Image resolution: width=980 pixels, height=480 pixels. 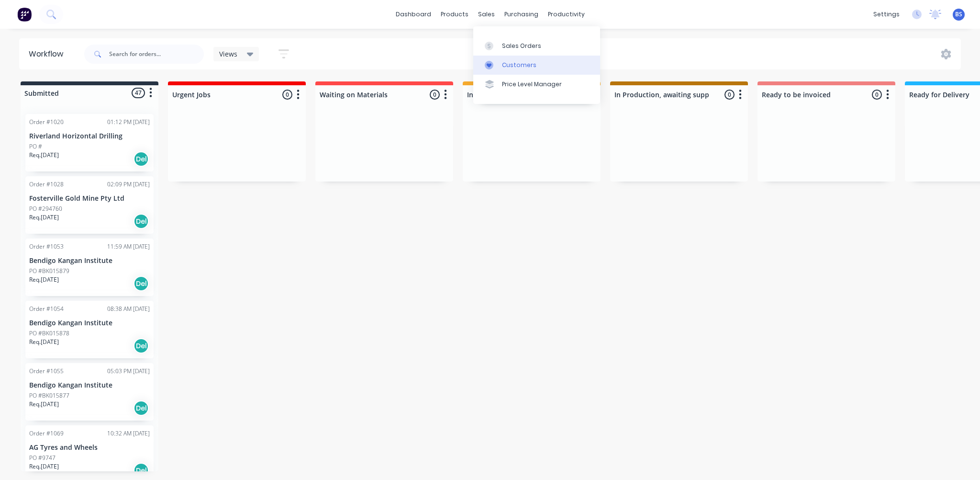 I want to click on p: PO #9747, so click(x=42, y=458).